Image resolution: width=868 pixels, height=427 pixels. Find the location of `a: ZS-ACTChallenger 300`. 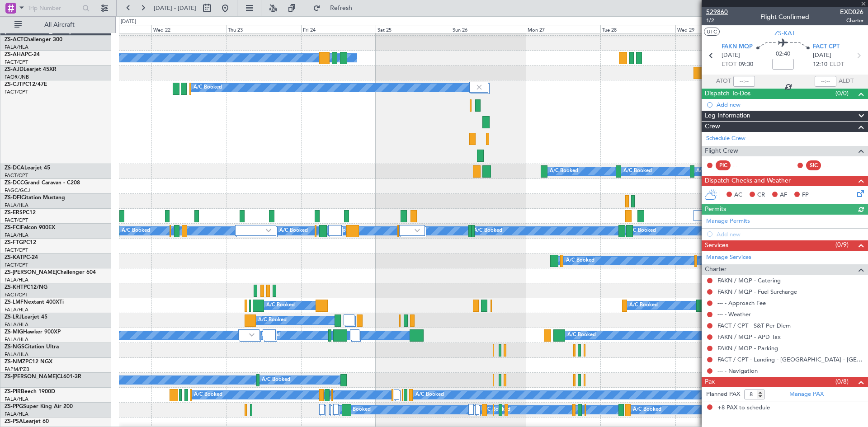

a: ZS-ACTChallenger 300 is located at coordinates (34, 40).